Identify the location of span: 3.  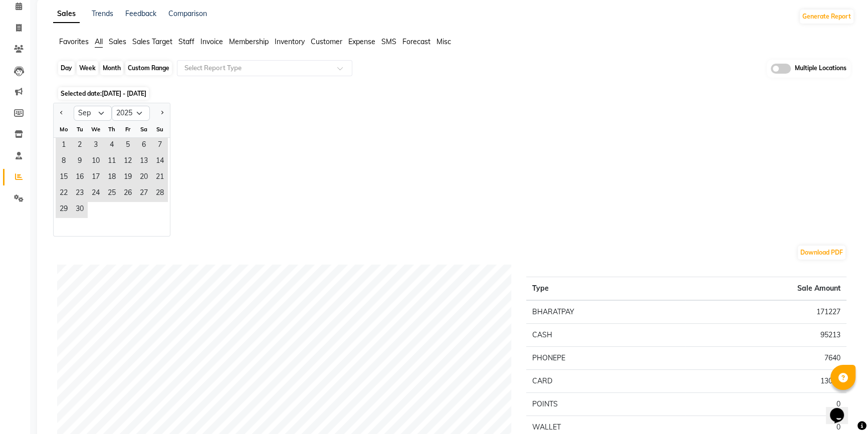
(95, 146).